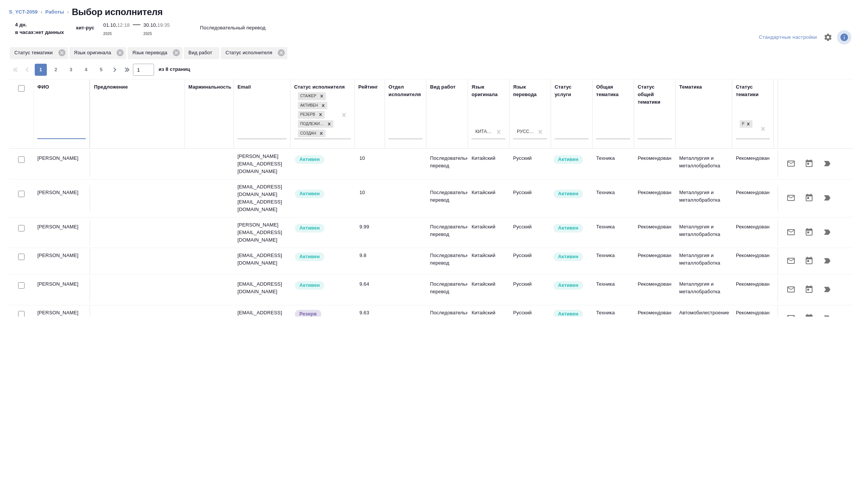 The height and width of the screenshot is (496, 868). What do you see at coordinates (150, 25) in the screenshot?
I see `p: 30.10,` at bounding box center [150, 25].